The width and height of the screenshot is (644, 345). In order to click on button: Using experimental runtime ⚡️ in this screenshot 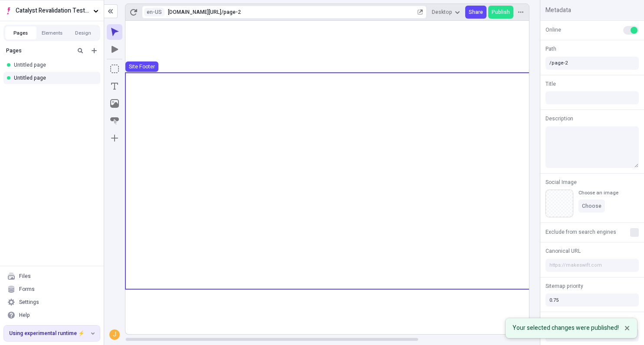, I will do `click(52, 334)`.